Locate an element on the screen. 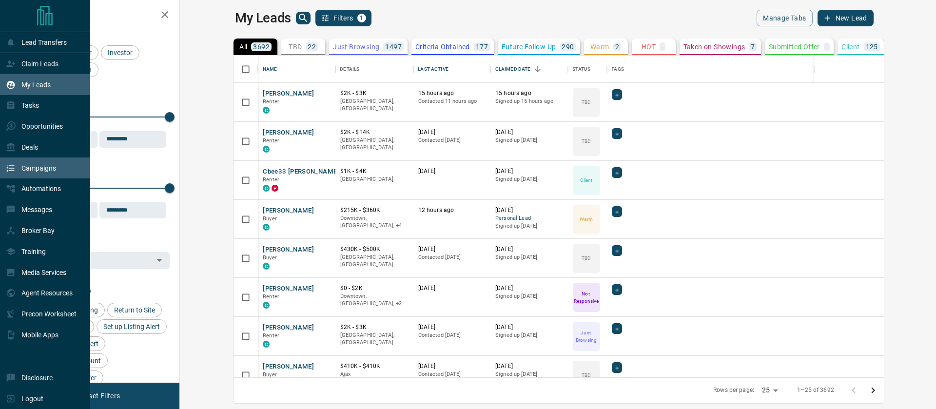 This screenshot has width=936, height=409. p: $430K - $500K is located at coordinates (374, 249).